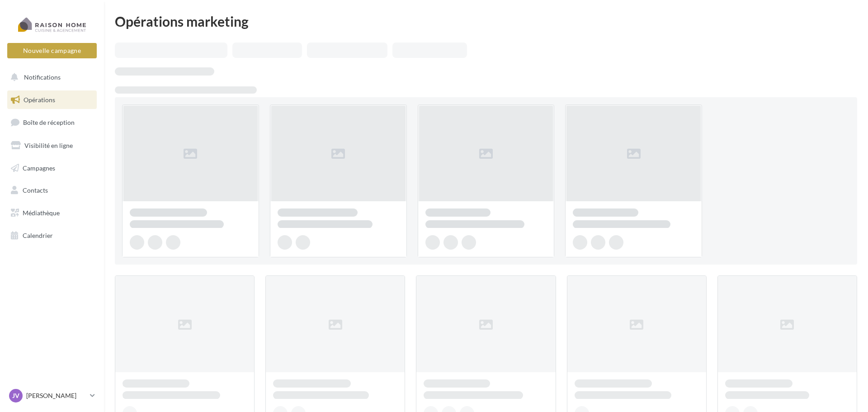 Image resolution: width=868 pixels, height=412 pixels. Describe the element at coordinates (39, 168) in the screenshot. I see `span: Campagnes` at that location.